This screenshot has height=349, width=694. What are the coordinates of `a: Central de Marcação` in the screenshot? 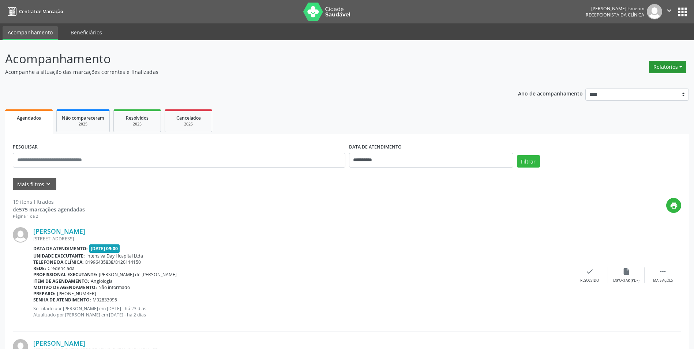 It's located at (34, 11).